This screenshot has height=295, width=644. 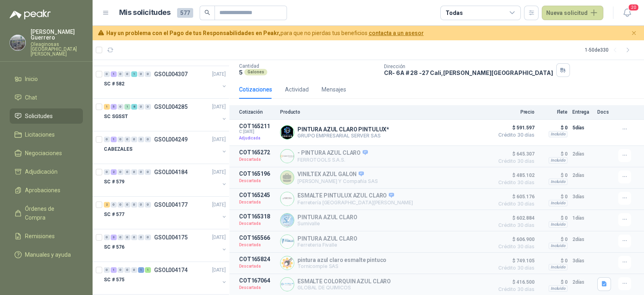 What do you see at coordinates (31, 79) in the screenshot?
I see `span: Inicio` at bounding box center [31, 79].